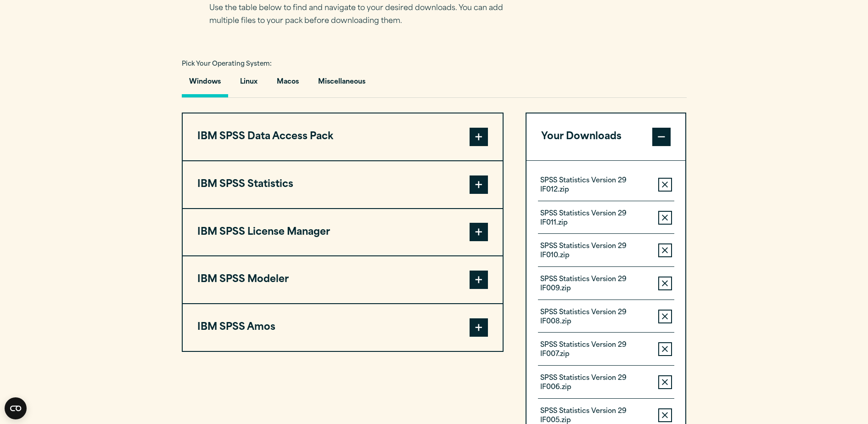 Image resolution: width=868 pixels, height=424 pixels. What do you see at coordinates (16, 409) in the screenshot?
I see `button: Open CMP widget` at bounding box center [16, 409].